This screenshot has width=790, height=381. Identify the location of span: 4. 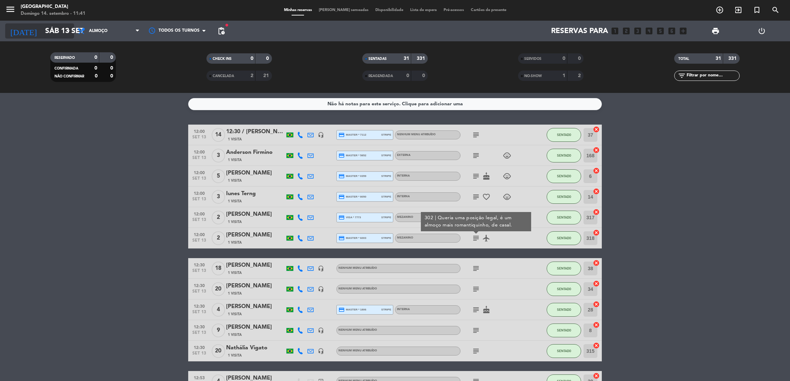
(218, 310).